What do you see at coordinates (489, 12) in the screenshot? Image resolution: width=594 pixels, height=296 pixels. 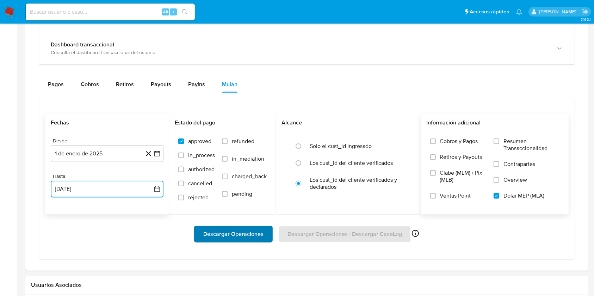 I see `span: Accesos rápidos` at bounding box center [489, 12].